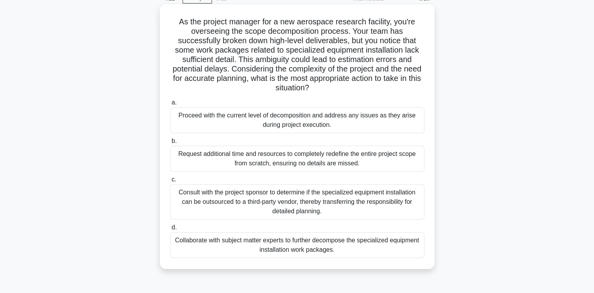  Describe the element at coordinates (297, 159) in the screenshot. I see `div: Request additional time and resources to completely redefine the entire project scope from scratc...` at that location.